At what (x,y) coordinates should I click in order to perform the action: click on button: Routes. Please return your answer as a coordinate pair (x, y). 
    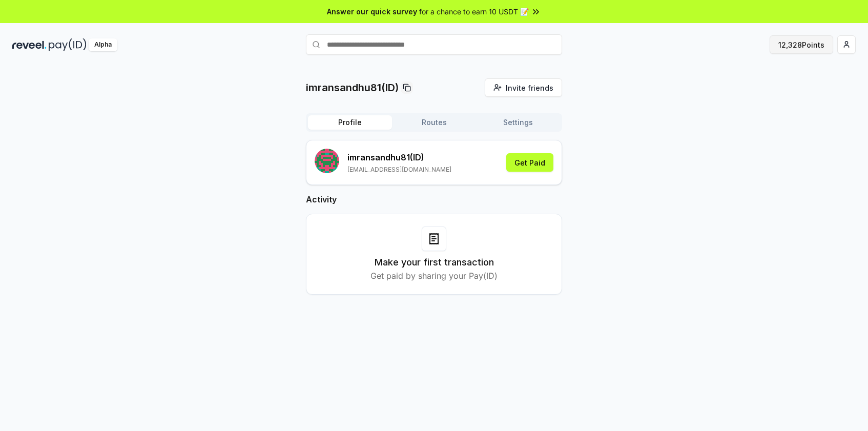
    Looking at the image, I should click on (434, 123).